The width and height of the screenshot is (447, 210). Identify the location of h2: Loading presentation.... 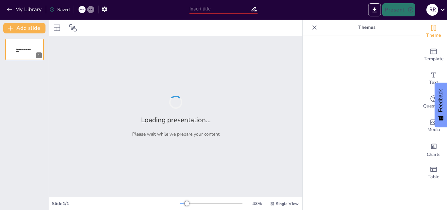
(176, 120).